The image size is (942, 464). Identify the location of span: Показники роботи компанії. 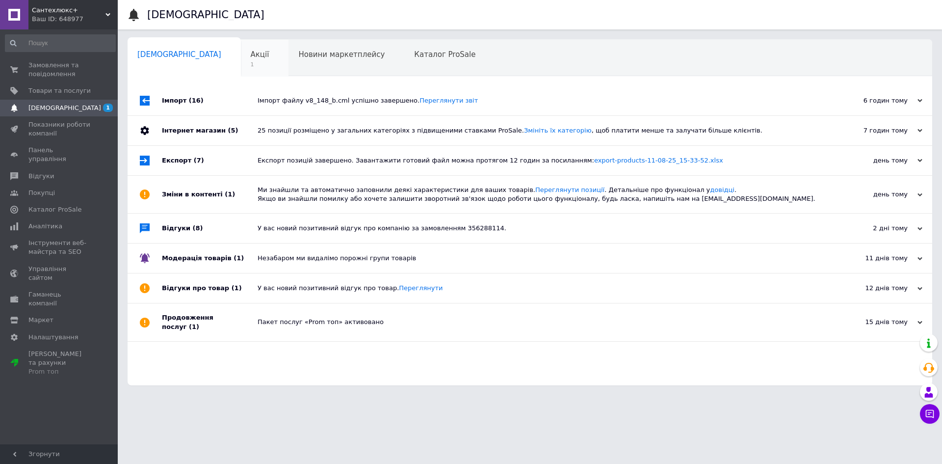
(59, 129).